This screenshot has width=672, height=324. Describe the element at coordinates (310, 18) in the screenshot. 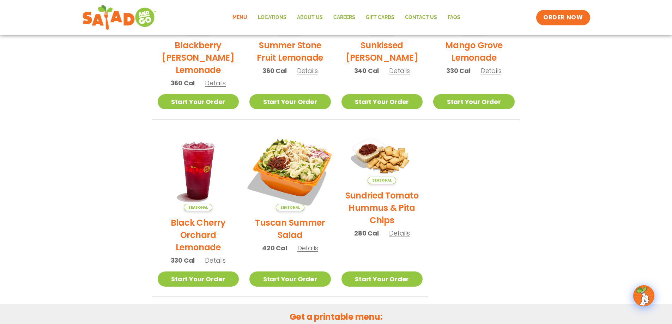

I see `a: About Us` at that location.